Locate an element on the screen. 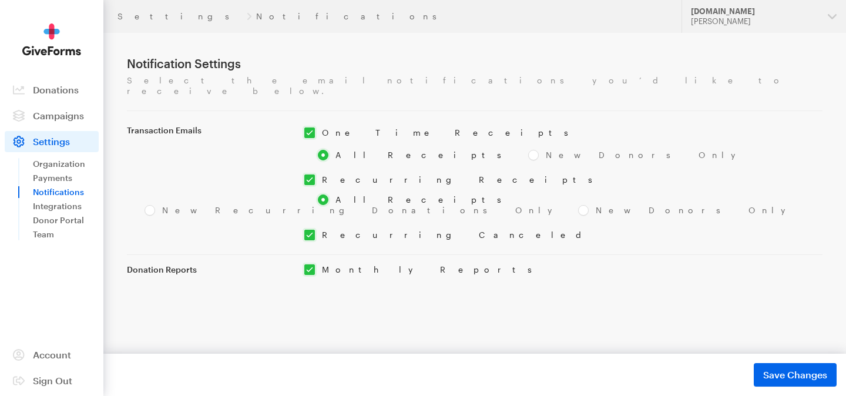 This screenshot has height=396, width=846. a: Donations is located at coordinates (52, 90).